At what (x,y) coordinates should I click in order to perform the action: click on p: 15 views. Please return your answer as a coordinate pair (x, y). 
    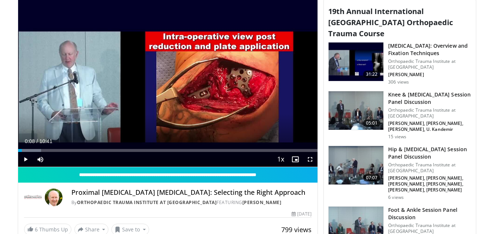
    Looking at the image, I should click on (397, 137).